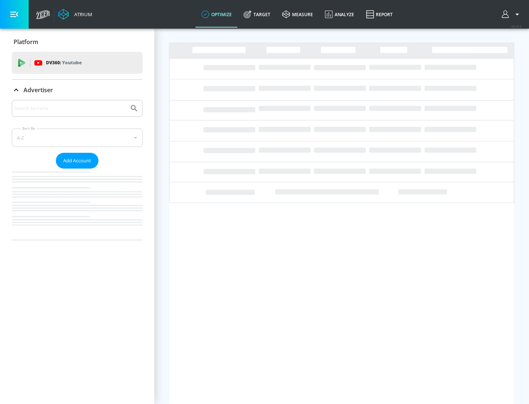 Image resolution: width=529 pixels, height=404 pixels. Describe the element at coordinates (82, 14) in the screenshot. I see `div: Atrium` at that location.